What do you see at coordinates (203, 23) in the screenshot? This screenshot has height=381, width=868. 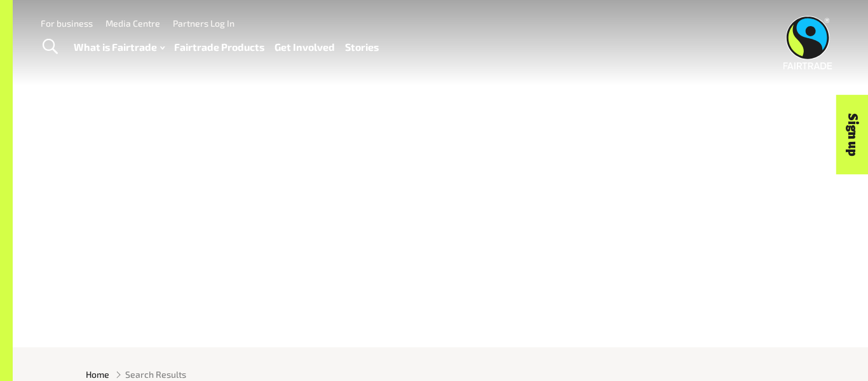 I see `a: Partners Log In` at bounding box center [203, 23].